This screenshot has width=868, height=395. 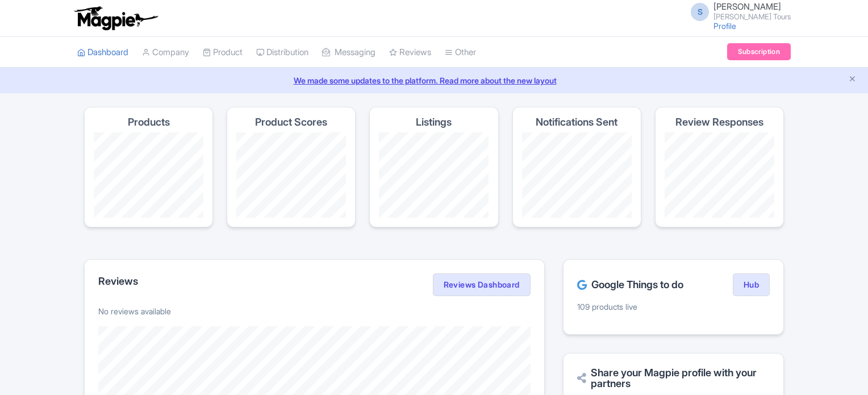 I want to click on a: Product, so click(x=222, y=52).